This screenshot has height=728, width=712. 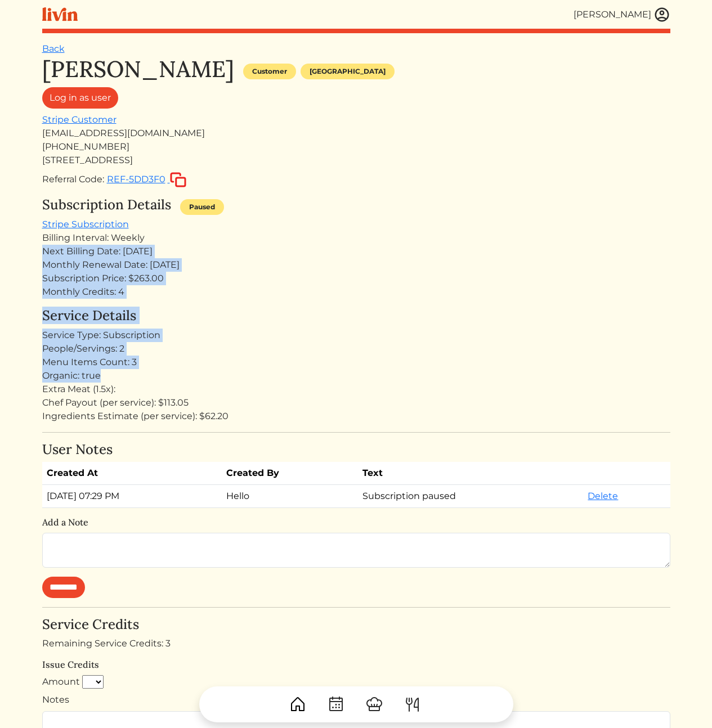 What do you see at coordinates (356, 522) in the screenshot?
I see `h6: Add a Note` at bounding box center [356, 522].